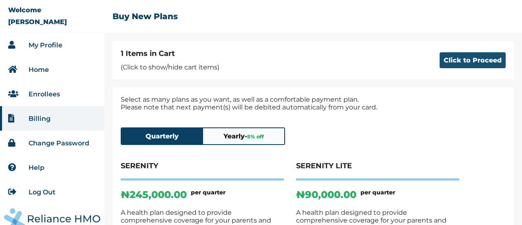 The height and width of the screenshot is (225, 522). I want to click on p: ₦ 245,000.00, so click(154, 194).